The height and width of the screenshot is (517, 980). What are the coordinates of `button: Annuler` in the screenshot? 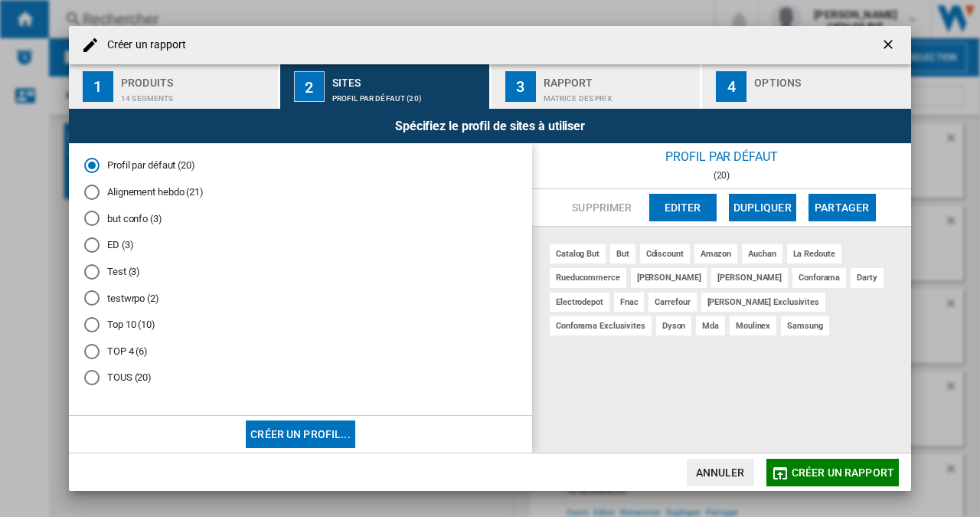 It's located at (721, 473).